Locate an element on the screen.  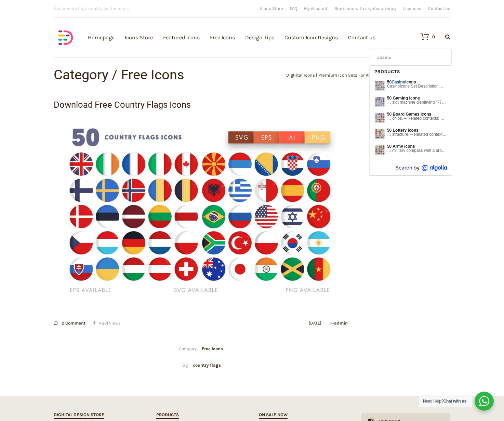
a: country flags is located at coordinates (207, 365).